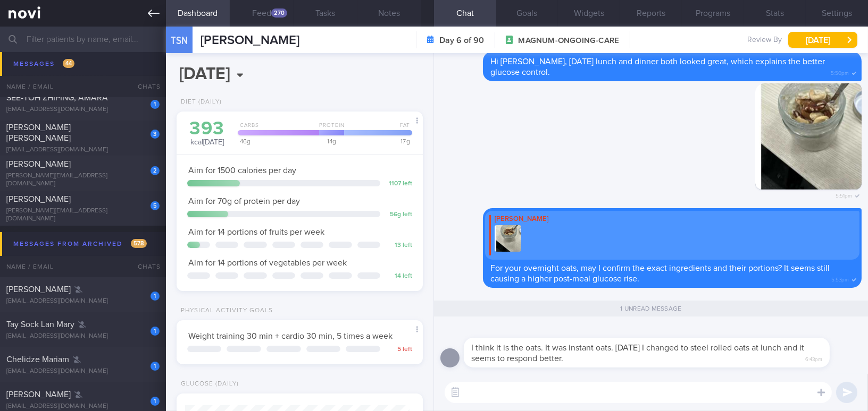  I want to click on span: Aim for 1500 calories per day, so click(242, 170).